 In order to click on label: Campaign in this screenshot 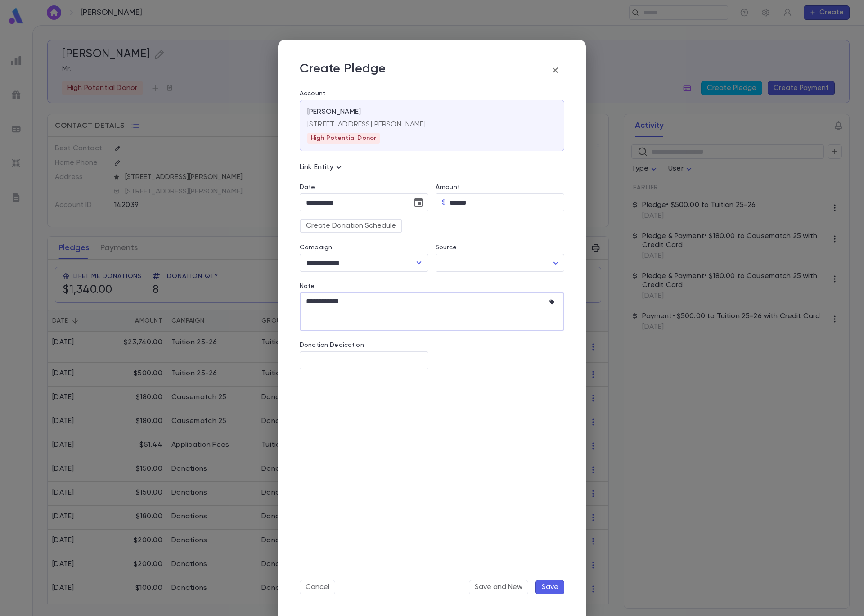, I will do `click(316, 247)`.